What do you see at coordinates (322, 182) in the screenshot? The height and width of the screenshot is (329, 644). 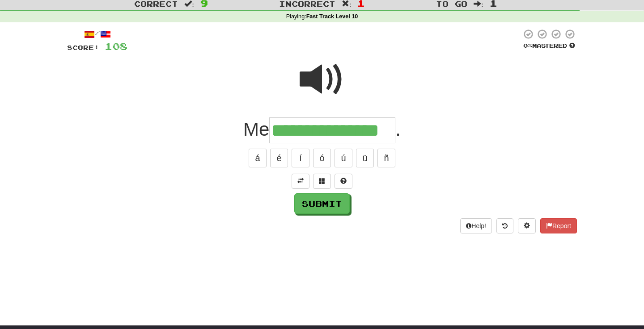 I see `button: Switch sentence to multiple choice alt+p` at bounding box center [322, 182].